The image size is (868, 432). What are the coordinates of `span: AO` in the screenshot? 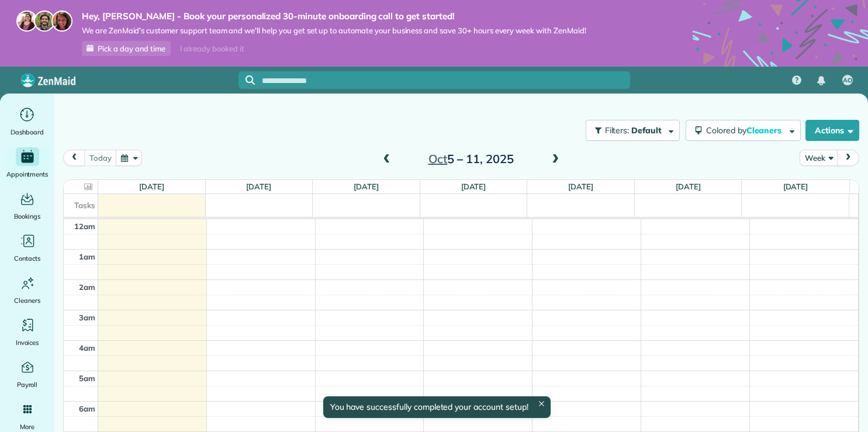 It's located at (847, 81).